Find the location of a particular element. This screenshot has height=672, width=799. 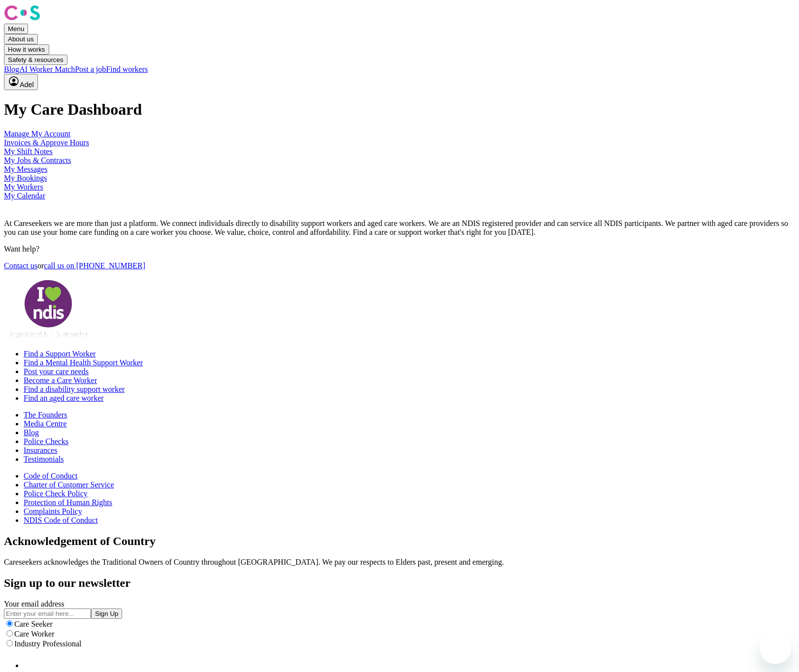

a: My Bookings is located at coordinates (25, 178).